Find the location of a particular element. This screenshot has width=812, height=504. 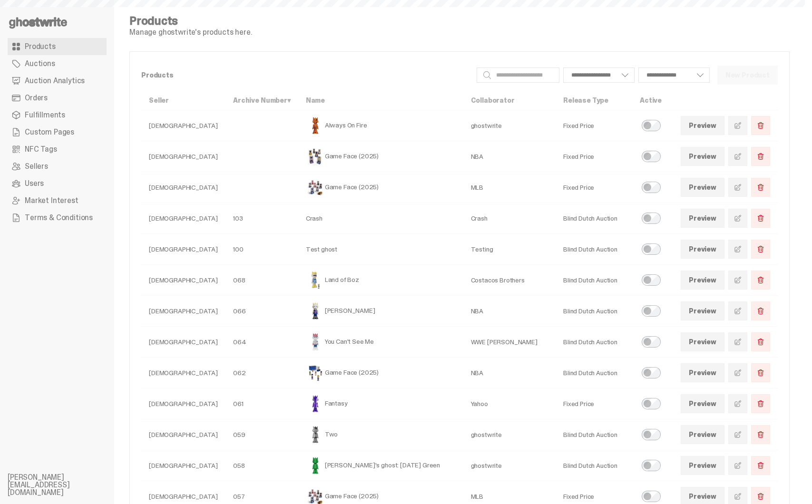

span: NFC Tags is located at coordinates (41, 149).